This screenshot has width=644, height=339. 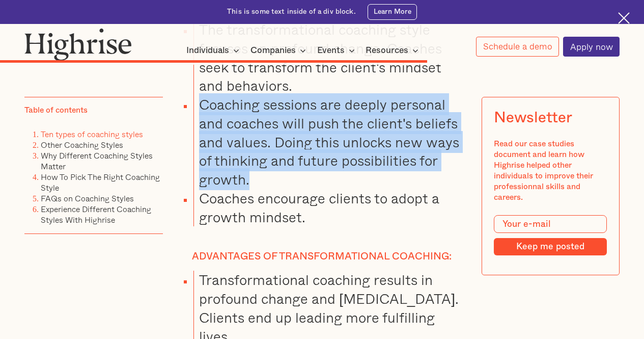 I want to click on a: Schedule a demo, so click(x=517, y=46).